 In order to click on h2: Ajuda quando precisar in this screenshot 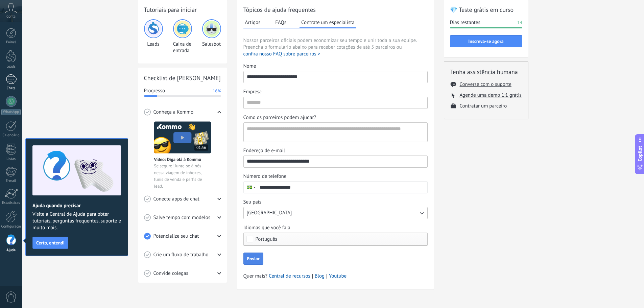, I will do `click(77, 206)`.